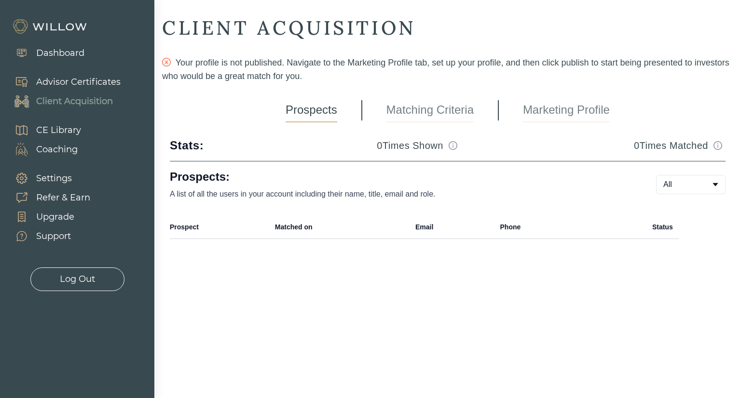 The image size is (741, 398). Describe the element at coordinates (54, 178) in the screenshot. I see `div: Settings` at that location.